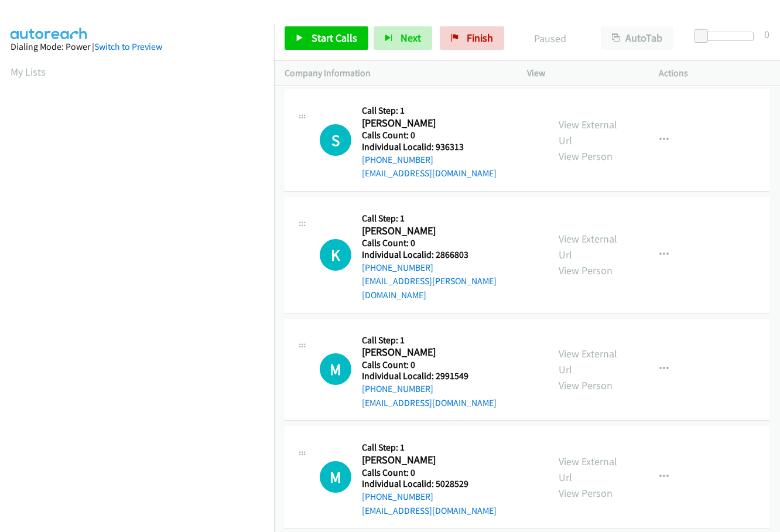  Describe the element at coordinates (327, 38) in the screenshot. I see `a: Start Calls` at that location.